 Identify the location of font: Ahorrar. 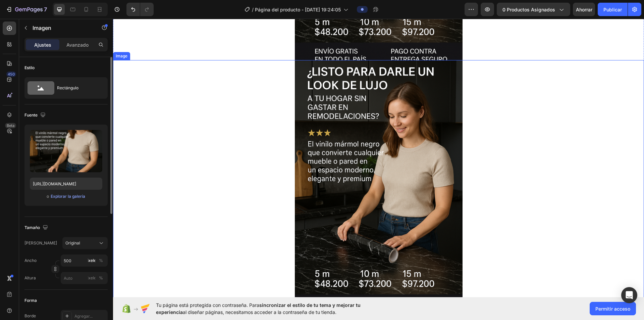
(584, 10).